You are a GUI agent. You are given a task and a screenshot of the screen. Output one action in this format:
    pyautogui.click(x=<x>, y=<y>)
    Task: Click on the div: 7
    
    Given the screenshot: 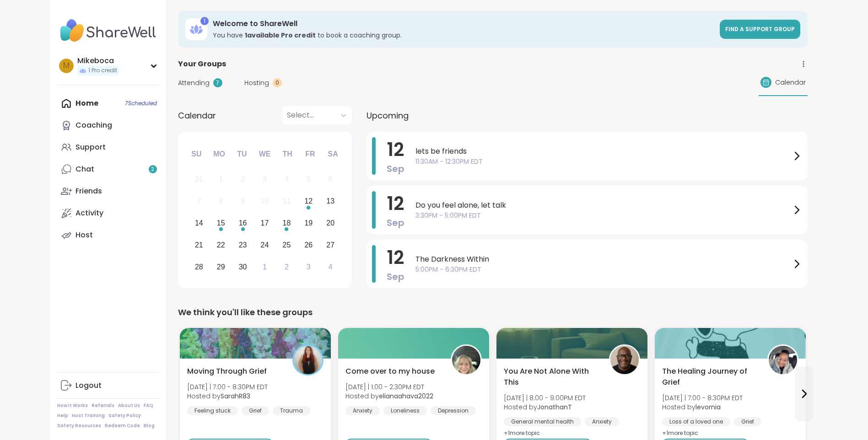 What is the action you would take?
    pyautogui.click(x=198, y=201)
    